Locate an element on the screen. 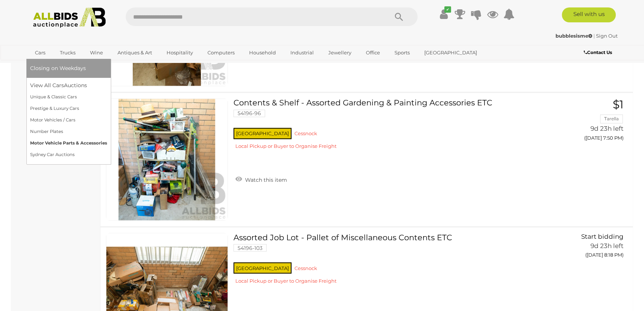 Image resolution: width=644 pixels, height=311 pixels. a: Sell with us is located at coordinates (589, 15).